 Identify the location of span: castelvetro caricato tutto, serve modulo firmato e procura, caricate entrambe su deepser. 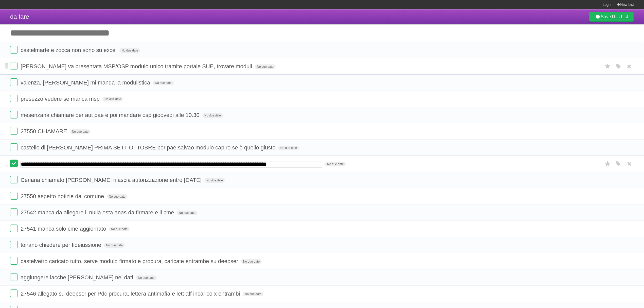
(130, 261).